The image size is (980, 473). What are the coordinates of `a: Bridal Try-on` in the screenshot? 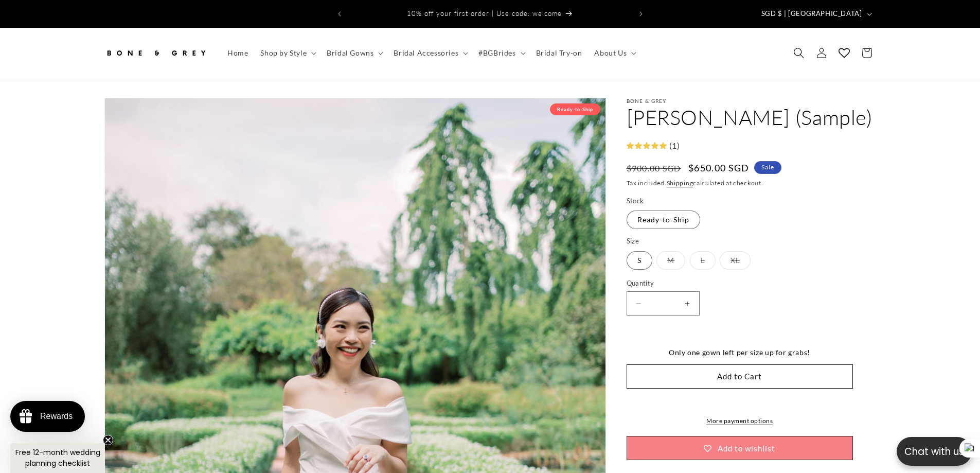 It's located at (560, 53).